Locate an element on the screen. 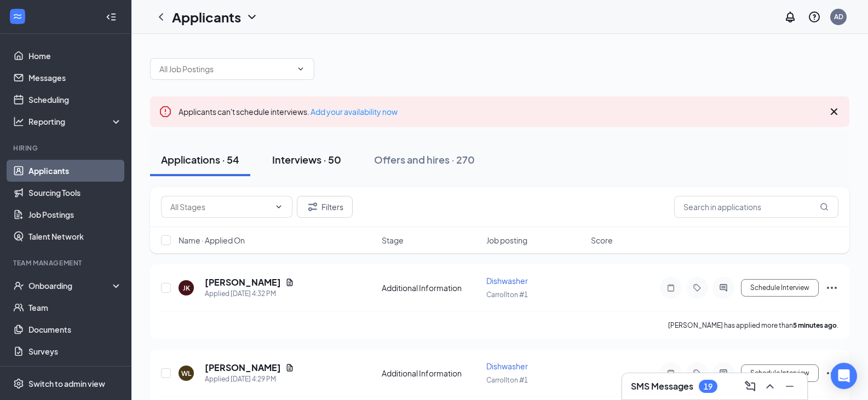 This screenshot has height=400, width=868. button: Filter Filters is located at coordinates (325, 207).